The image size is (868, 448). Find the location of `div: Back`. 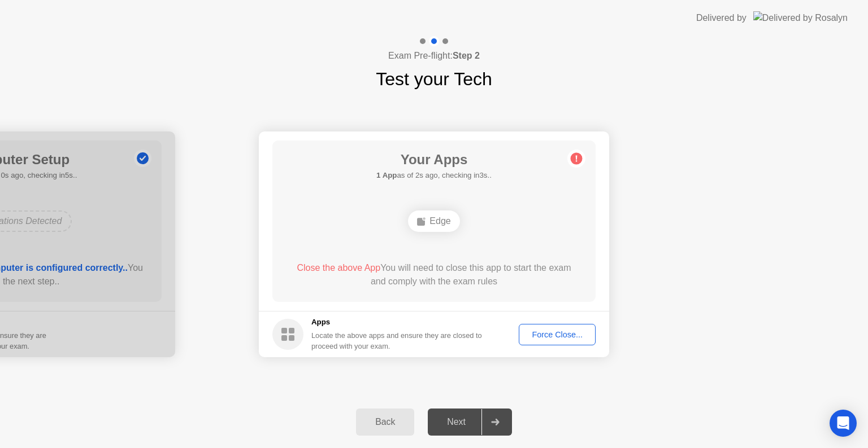

div: Back is located at coordinates (385, 422).